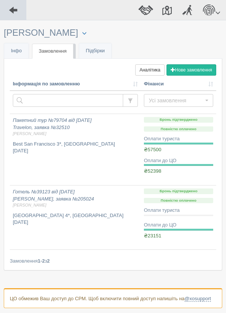 This screenshot has height=313, width=226. Describe the element at coordinates (178, 84) in the screenshot. I see `a: Фінанси` at that location.